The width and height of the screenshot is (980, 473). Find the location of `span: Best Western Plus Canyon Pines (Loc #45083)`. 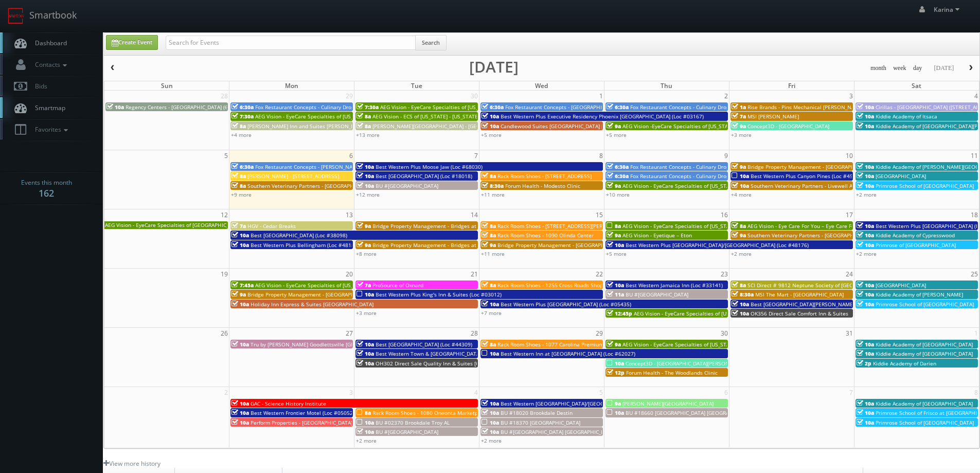

span: Best Western Plus Canyon Pines (Loc #45083) is located at coordinates (807, 176).